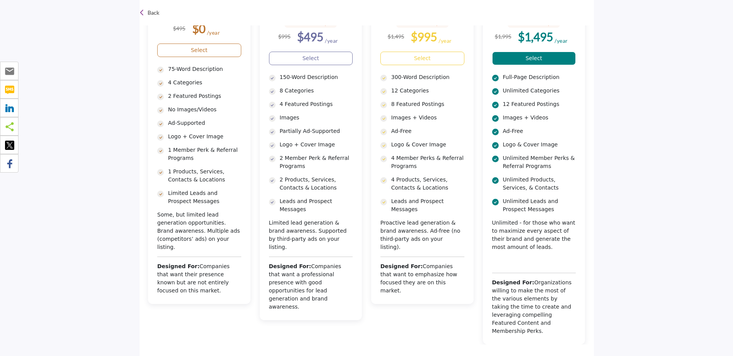 This screenshot has height=356, width=733. Describe the element at coordinates (316, 117) in the screenshot. I see `p: Images` at that location.